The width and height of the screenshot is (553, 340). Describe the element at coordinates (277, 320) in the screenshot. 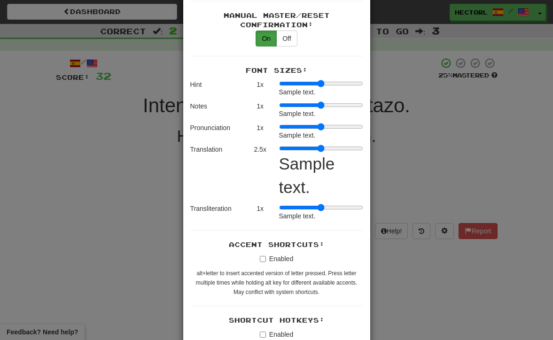

I see `div: Shortcut Hotkeys:` at that location.